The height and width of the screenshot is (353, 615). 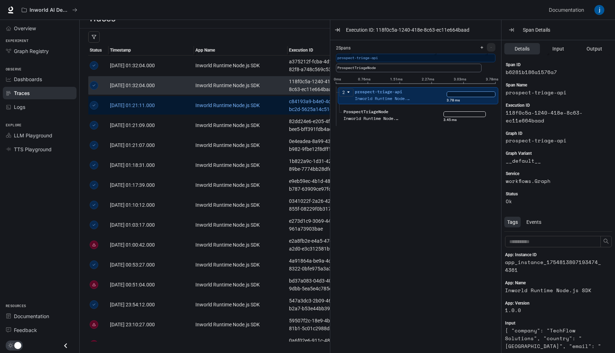 What do you see at coordinates (66, 346) in the screenshot?
I see `button: Close drawer` at bounding box center [66, 346].